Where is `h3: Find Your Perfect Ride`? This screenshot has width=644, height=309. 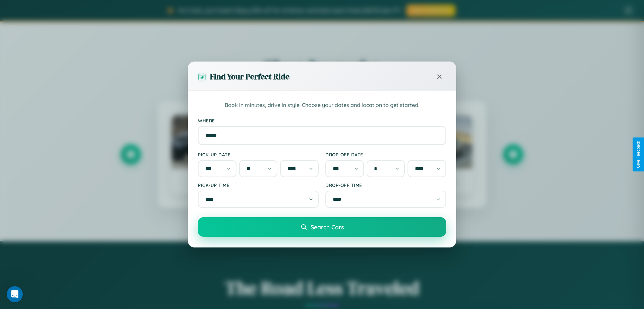 h3: Find Your Perfect Ride is located at coordinates (249, 76).